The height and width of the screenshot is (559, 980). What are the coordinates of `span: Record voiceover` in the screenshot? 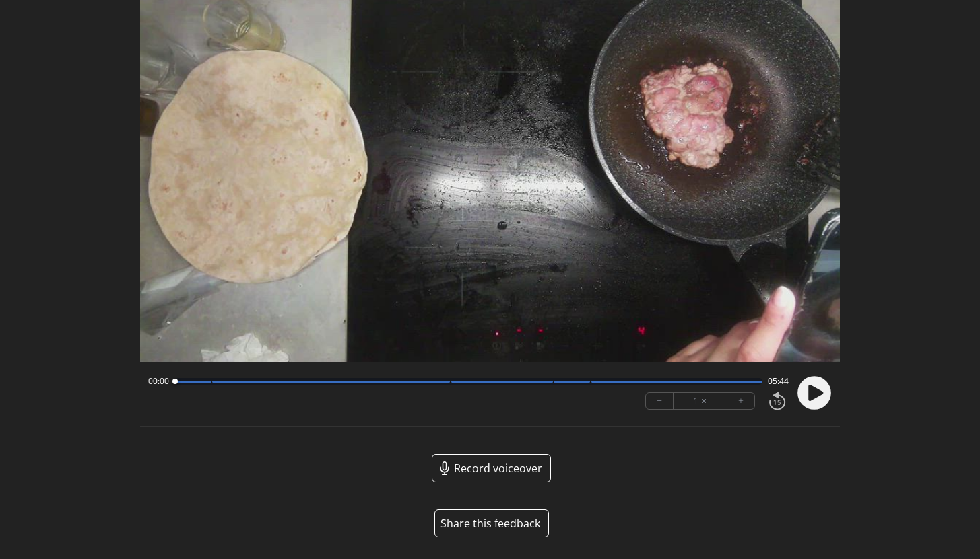 It's located at (498, 468).